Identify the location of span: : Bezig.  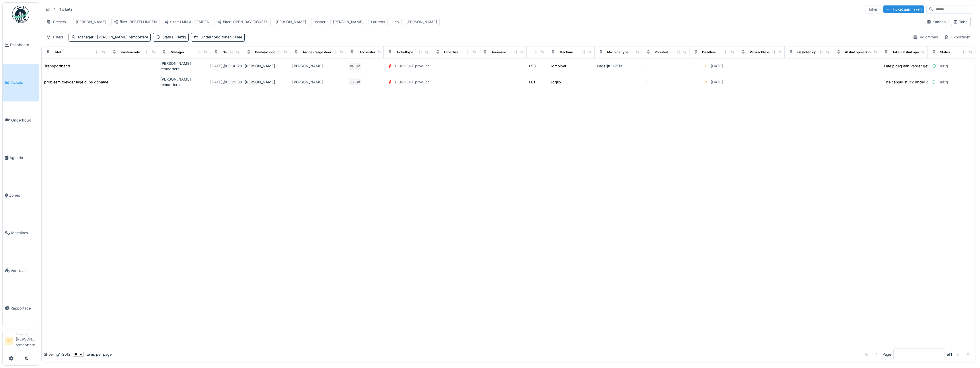
(180, 37).